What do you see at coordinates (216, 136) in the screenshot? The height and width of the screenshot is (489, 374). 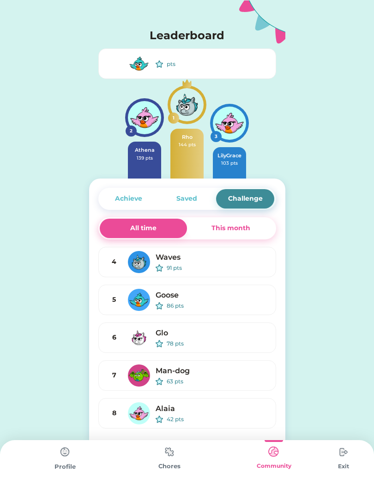 I see `div: 3` at bounding box center [216, 136].